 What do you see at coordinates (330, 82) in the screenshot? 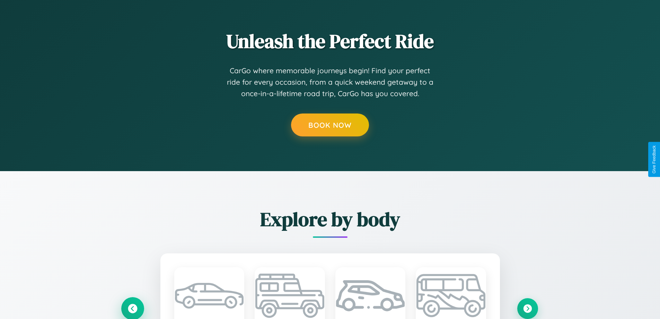
I see `p: CarGo where memorable journeys begin! Find your perfect ride for every occasion, from a quick wee...` at bounding box center [330, 82].